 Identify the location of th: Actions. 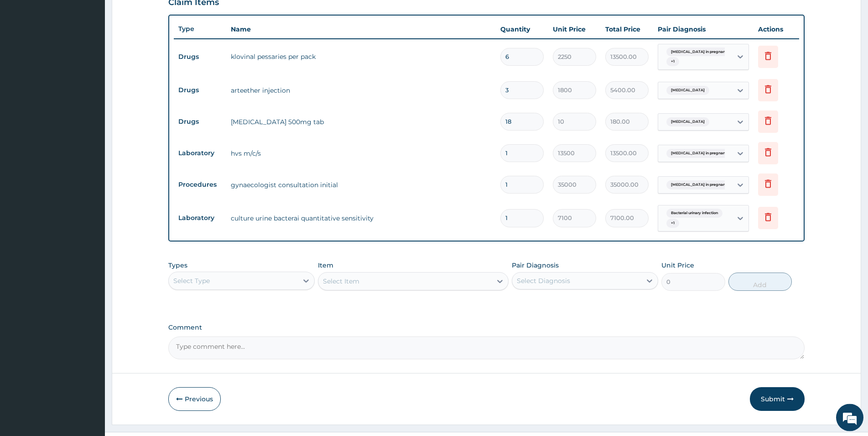
(776, 29).